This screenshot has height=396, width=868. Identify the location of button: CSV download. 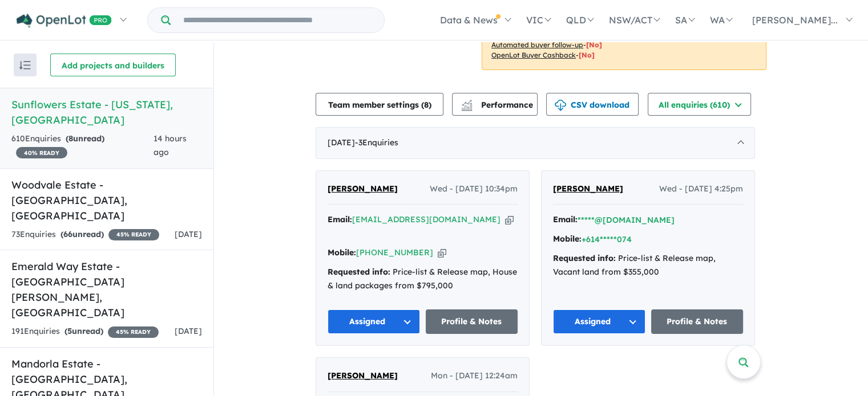
(592, 104).